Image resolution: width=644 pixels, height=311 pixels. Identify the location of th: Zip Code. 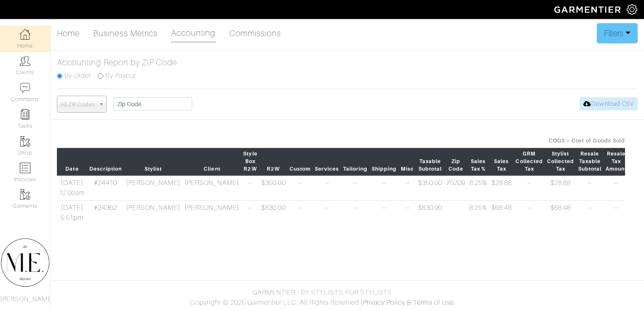
(456, 162).